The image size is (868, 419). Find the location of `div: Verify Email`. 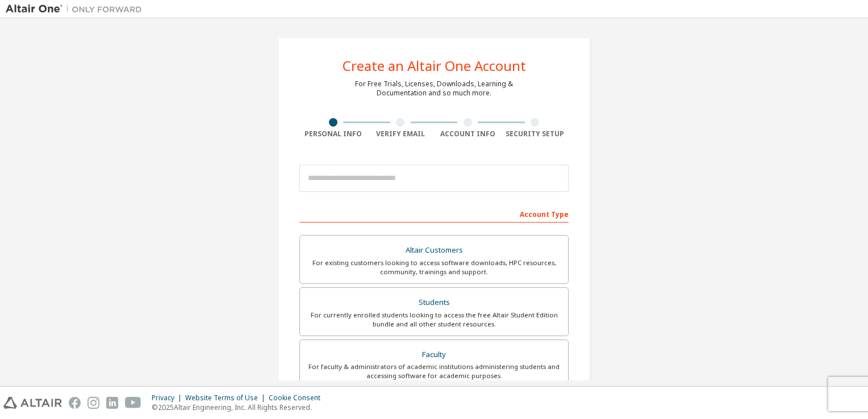

div: Verify Email is located at coordinates (401, 134).